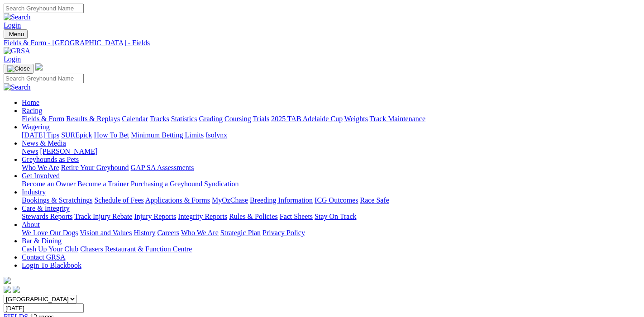 The image size is (644, 317). What do you see at coordinates (330, 136) in the screenshot?
I see `div: Wagering` at bounding box center [330, 136].